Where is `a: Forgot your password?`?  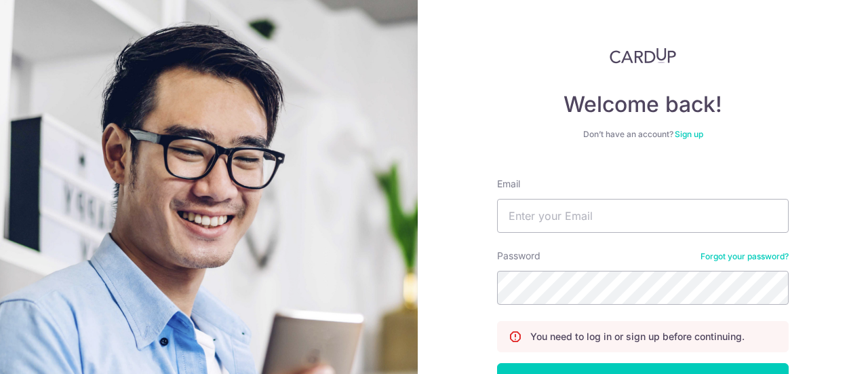 a: Forgot your password? is located at coordinates (744, 256).